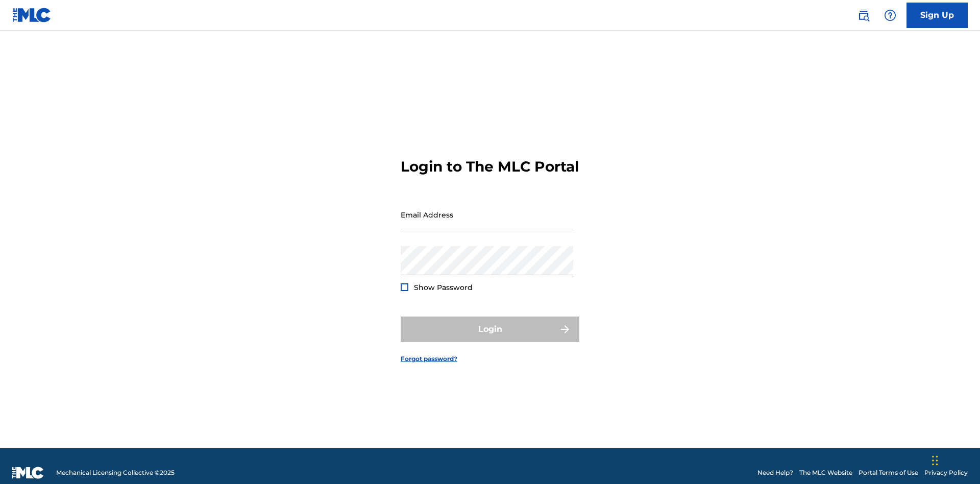  Describe the element at coordinates (489, 167) in the screenshot. I see `h3: Login to The MLC Portal` at that location.